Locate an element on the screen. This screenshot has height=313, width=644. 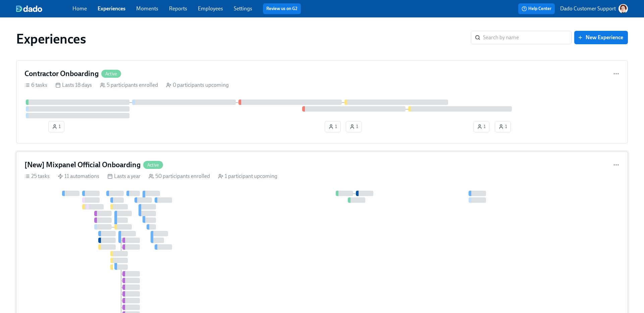
img: dado is located at coordinates (29, 9).